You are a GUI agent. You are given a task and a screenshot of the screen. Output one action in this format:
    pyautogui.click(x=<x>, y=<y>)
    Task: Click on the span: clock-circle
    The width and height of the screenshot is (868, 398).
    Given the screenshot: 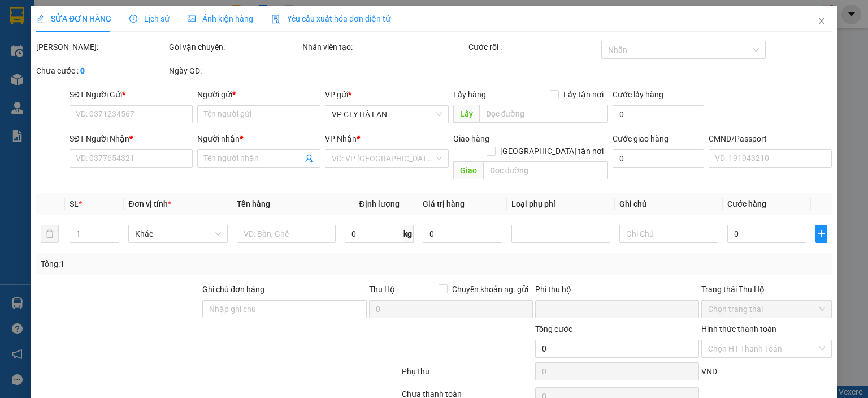 What is the action you would take?
    pyautogui.click(x=133, y=19)
    